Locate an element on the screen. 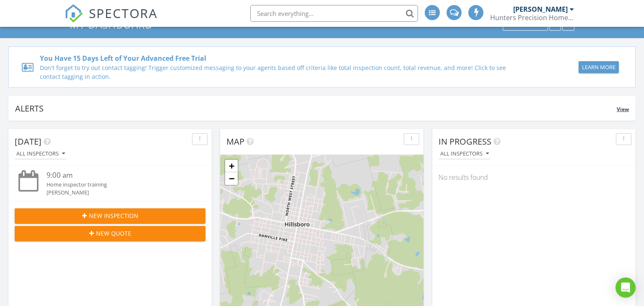  div: 9:00 am is located at coordinates (118, 175).